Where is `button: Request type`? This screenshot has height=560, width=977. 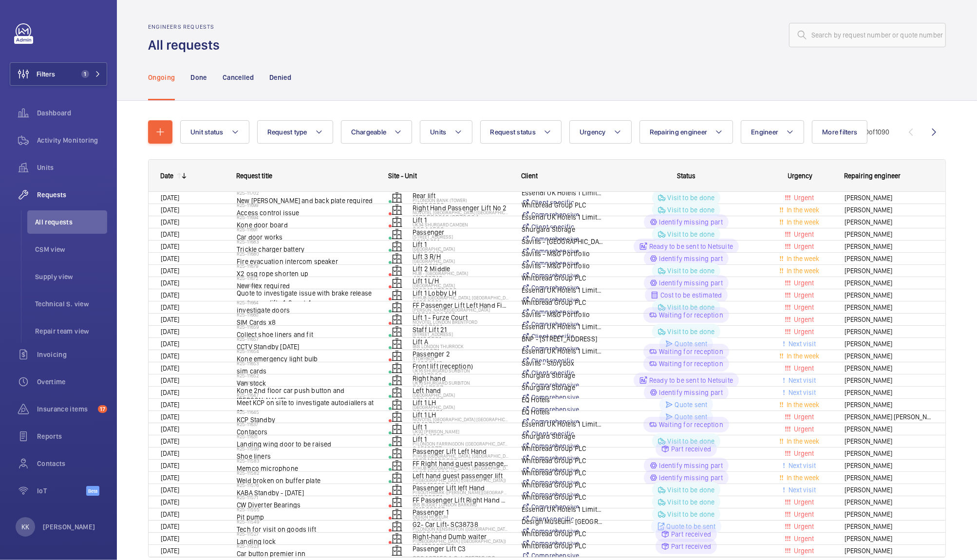 button: Request type is located at coordinates (295, 132).